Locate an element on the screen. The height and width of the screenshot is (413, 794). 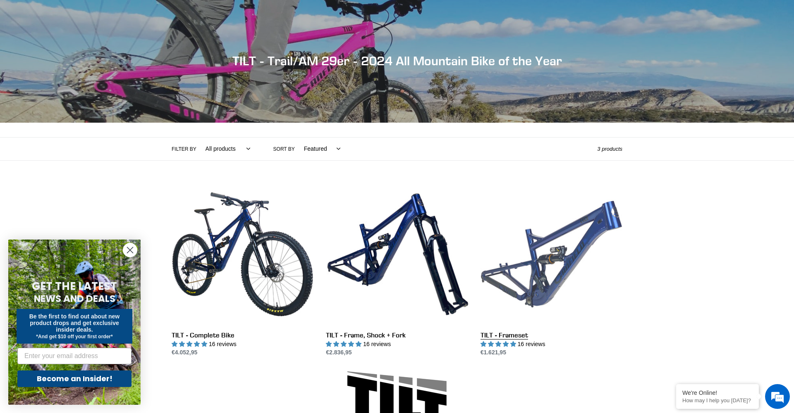
span: Be the first to find out about new product drops and get exclusive insider deals. is located at coordinates (74, 323).